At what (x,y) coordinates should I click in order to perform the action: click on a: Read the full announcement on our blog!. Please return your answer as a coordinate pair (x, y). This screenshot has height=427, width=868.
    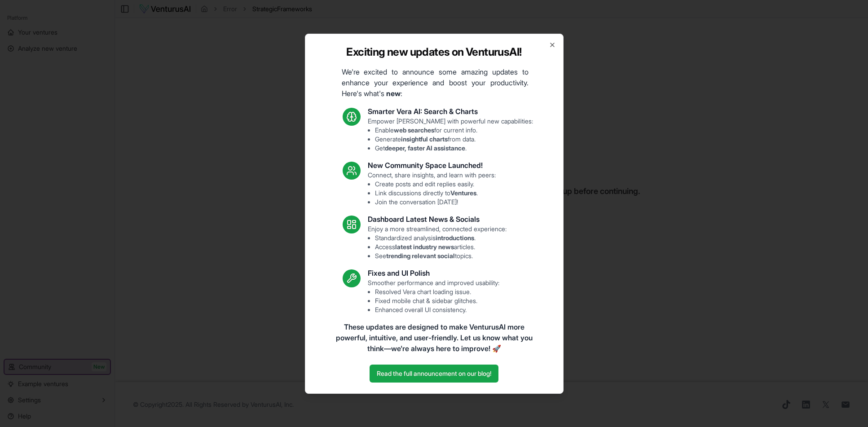
    Looking at the image, I should click on (434, 373).